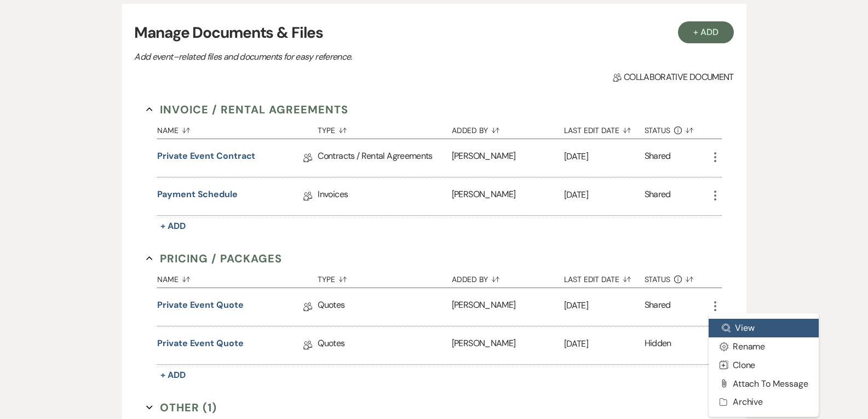 The image size is (868, 419). I want to click on div: Hidden, so click(657, 345).